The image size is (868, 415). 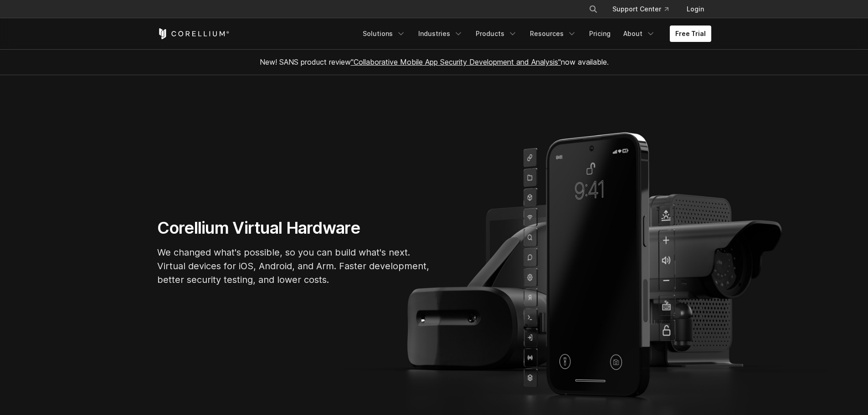 What do you see at coordinates (640, 34) in the screenshot?
I see `a: About` at bounding box center [640, 34].